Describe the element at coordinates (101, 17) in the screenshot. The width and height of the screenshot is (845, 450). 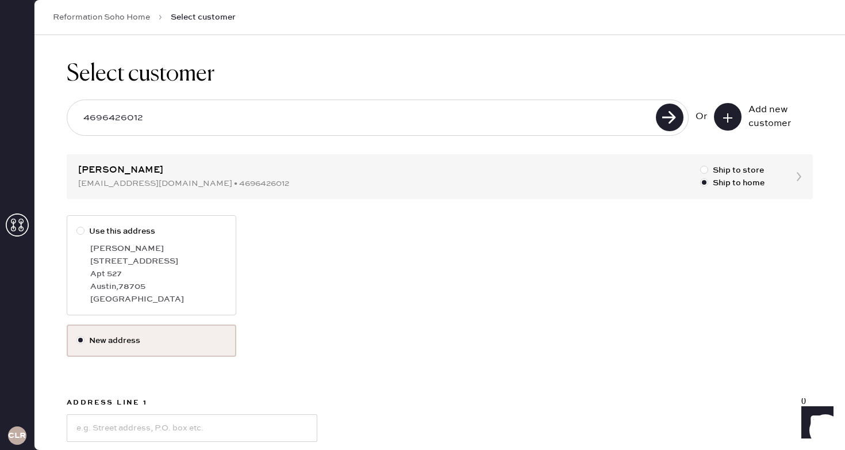
I see `a: Reformation Soho Home` at that location.